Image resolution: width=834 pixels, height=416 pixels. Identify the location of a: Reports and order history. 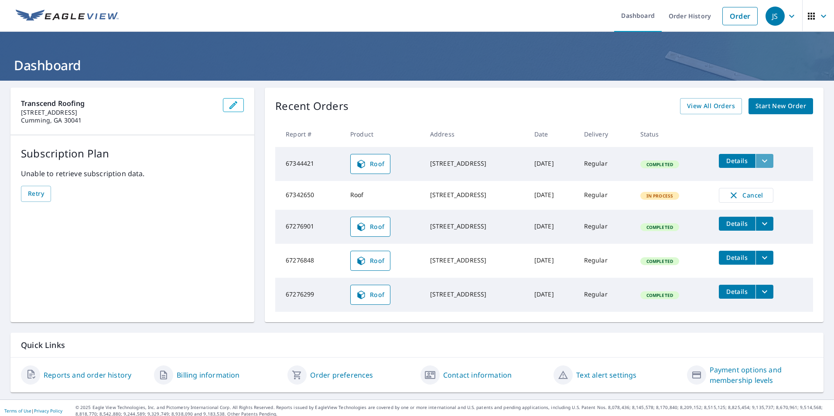
(87, 375).